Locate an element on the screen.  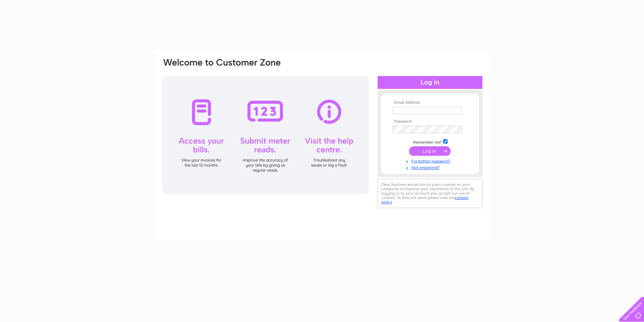
th: Email Address: is located at coordinates (430, 103).